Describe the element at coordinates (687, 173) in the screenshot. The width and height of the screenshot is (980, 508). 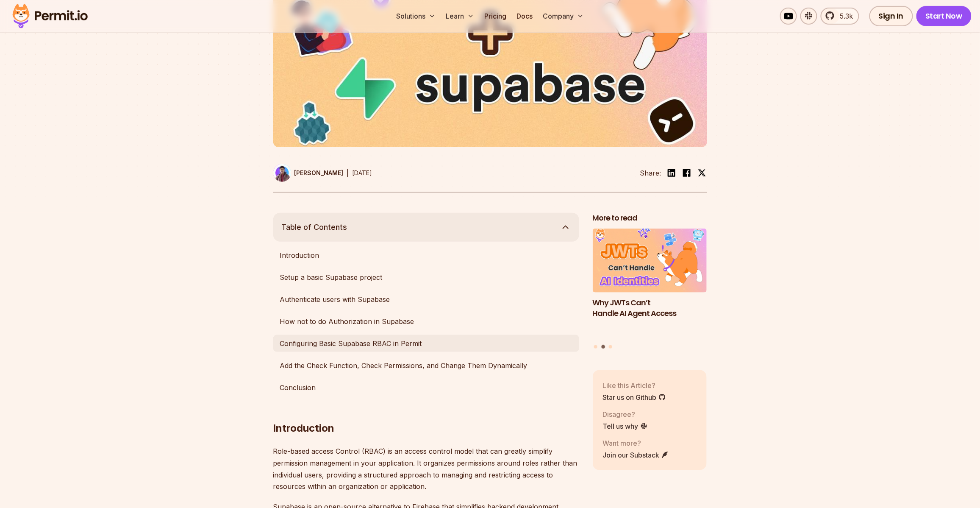
I see `button: facebook` at that location.